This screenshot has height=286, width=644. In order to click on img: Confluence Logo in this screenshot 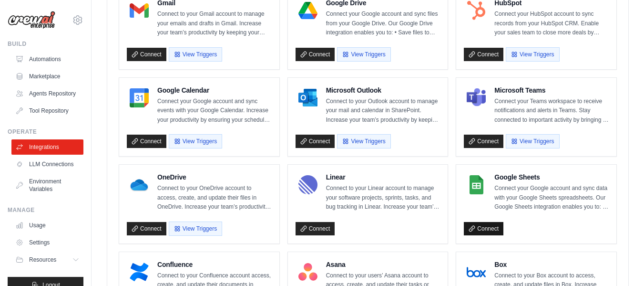, I will do `click(139, 272)`.